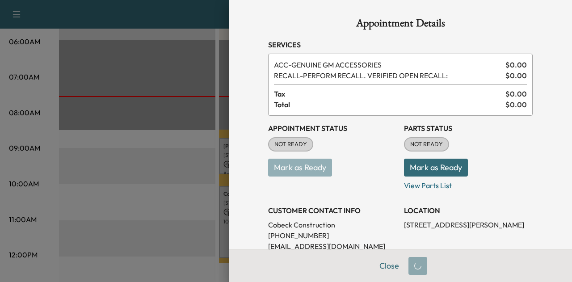 This screenshot has width=572, height=282. What do you see at coordinates (333, 128) in the screenshot?
I see `h3: Appointment Status` at bounding box center [333, 128].